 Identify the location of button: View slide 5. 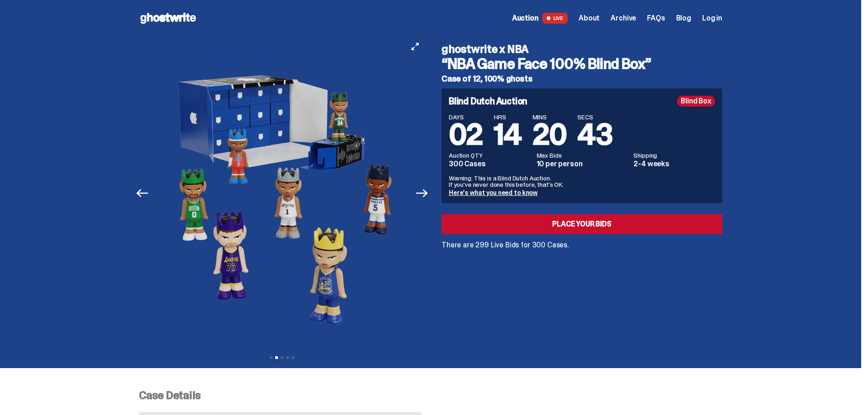
(293, 358).